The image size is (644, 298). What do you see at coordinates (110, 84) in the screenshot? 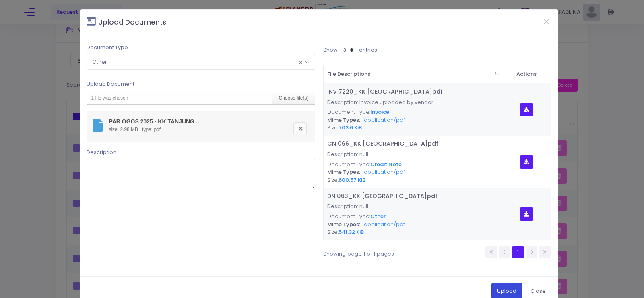
I see `label: Upload Document` at bounding box center [110, 84].